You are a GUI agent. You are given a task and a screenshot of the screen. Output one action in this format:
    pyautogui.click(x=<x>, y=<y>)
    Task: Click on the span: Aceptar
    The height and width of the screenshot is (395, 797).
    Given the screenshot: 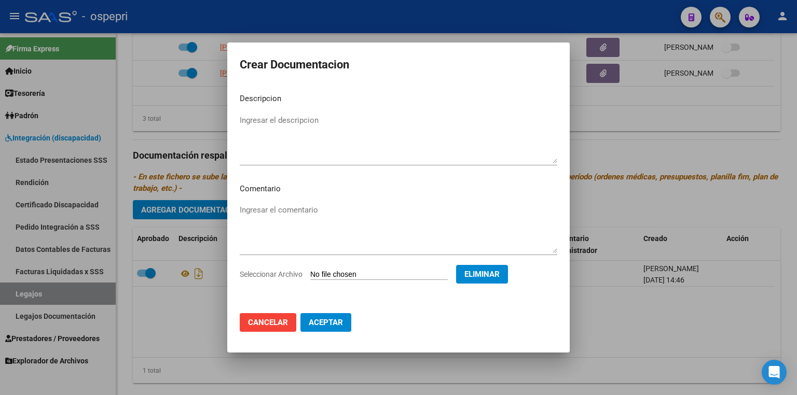 What is the action you would take?
    pyautogui.click(x=326, y=323)
    